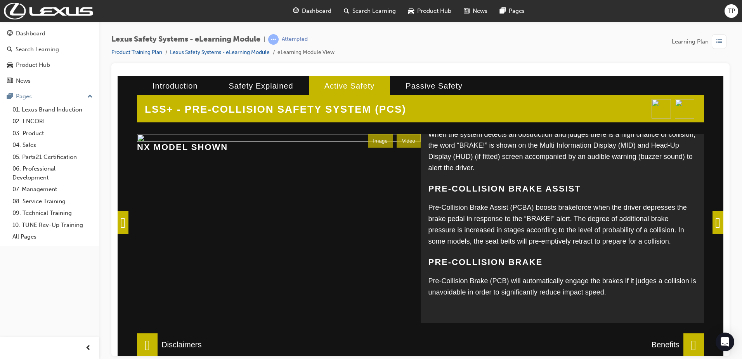  Describe the element at coordinates (445, 75) in the screenshot. I see `p: When the system detects an obstruction and judges there is a high chance of collision, the word “...` at that location.